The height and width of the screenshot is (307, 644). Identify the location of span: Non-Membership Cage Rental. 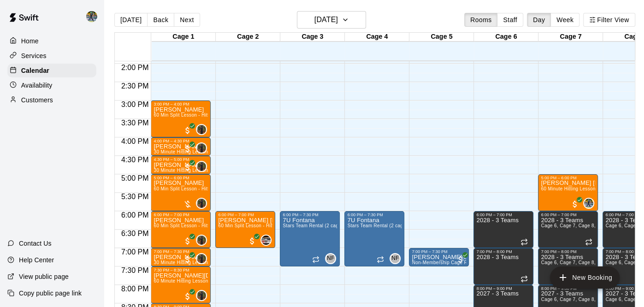
(445, 262).